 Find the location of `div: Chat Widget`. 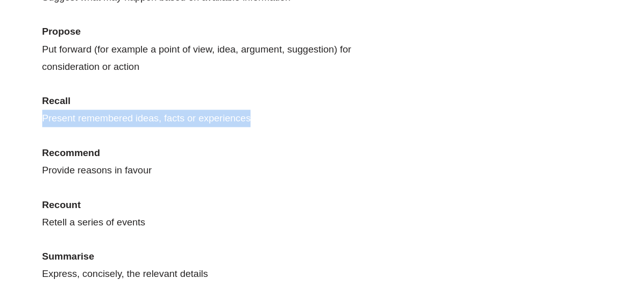

div: Chat Widget is located at coordinates (559, 223).